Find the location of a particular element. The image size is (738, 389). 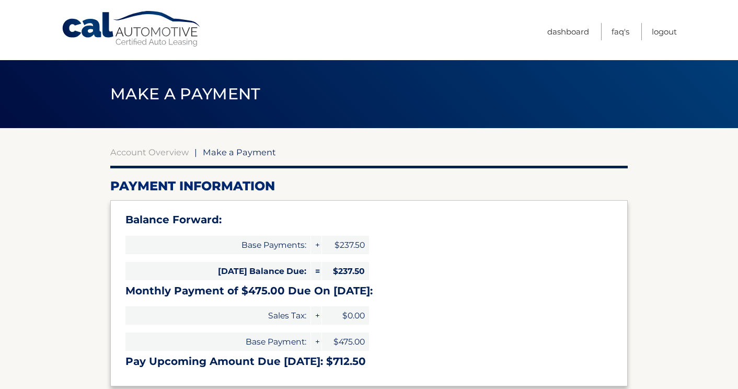

span: $0.00 is located at coordinates (345, 315).